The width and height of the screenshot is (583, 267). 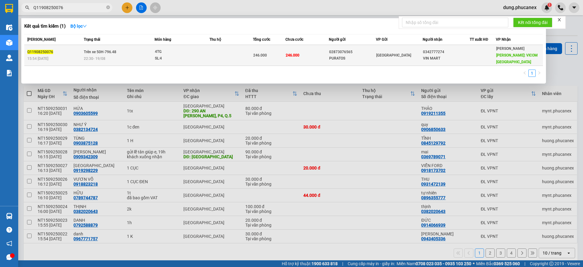 What do you see at coordinates (9, 73) in the screenshot?
I see `img: solution-icon` at bounding box center [9, 73].